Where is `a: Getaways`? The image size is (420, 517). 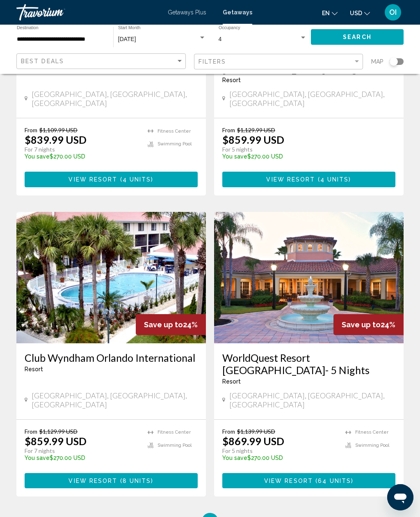 a: Getaways is located at coordinates (237, 13).